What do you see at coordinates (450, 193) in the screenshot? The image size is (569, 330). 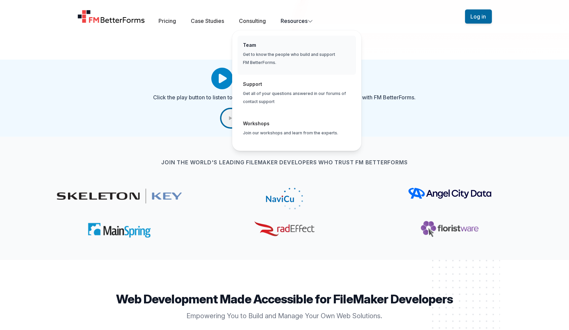 I see `img: angel city data` at bounding box center [450, 193].